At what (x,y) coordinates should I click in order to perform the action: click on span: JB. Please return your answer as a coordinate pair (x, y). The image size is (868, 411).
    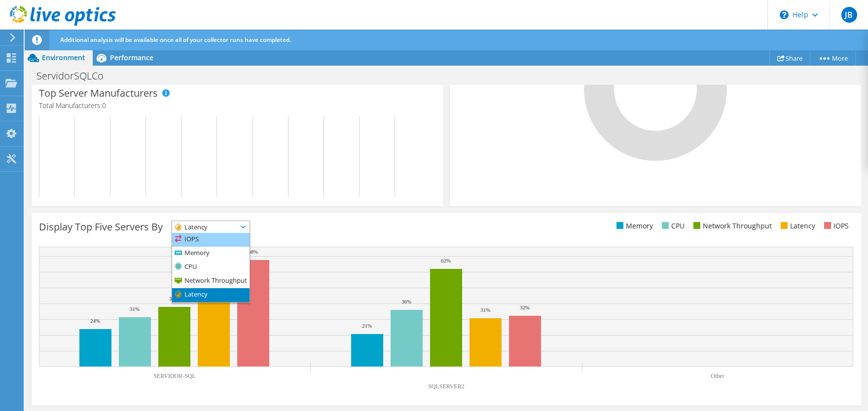
    Looking at the image, I should click on (849, 15).